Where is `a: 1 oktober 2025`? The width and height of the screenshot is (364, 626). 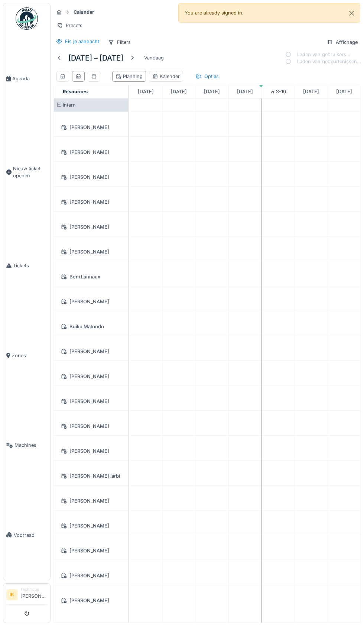 a: 1 oktober 2025 is located at coordinates (212, 91).